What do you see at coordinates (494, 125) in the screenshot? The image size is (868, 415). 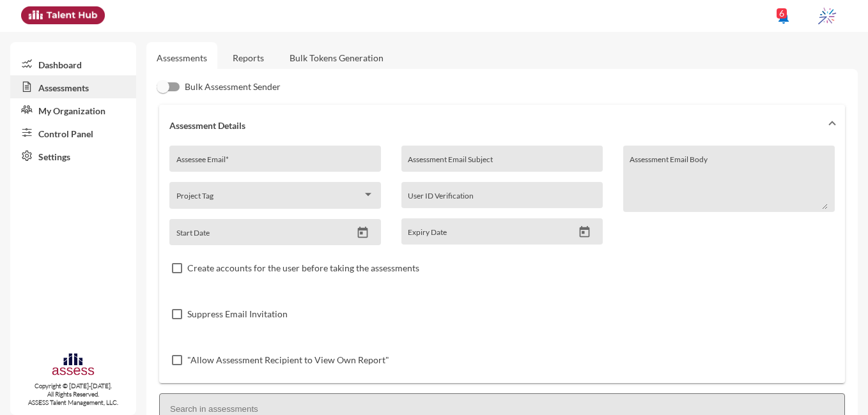 I see `mat-panel-title: Assessment Details` at bounding box center [494, 125].